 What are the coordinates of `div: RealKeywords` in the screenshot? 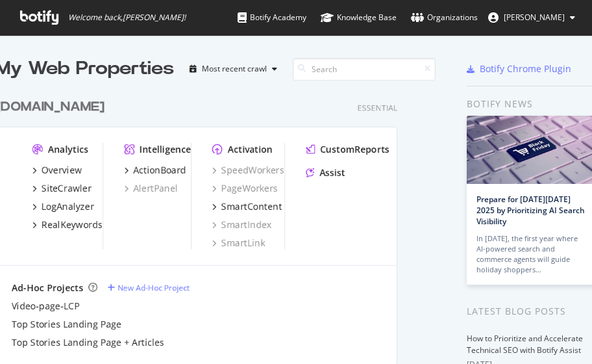 It's located at (72, 224).